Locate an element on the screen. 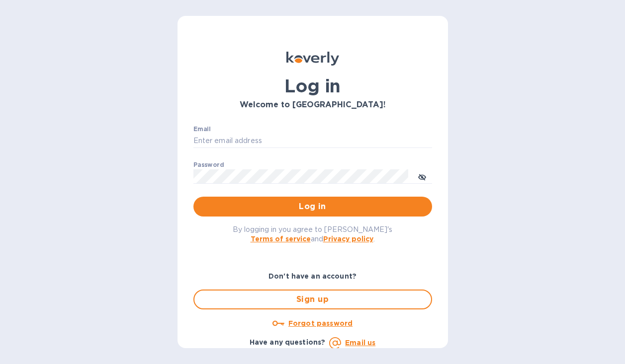 Image resolution: width=625 pixels, height=364 pixels. label: Password is located at coordinates (208, 165).